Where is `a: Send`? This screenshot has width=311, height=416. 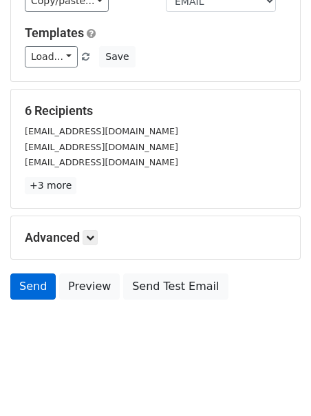 a: Send is located at coordinates (33, 287).